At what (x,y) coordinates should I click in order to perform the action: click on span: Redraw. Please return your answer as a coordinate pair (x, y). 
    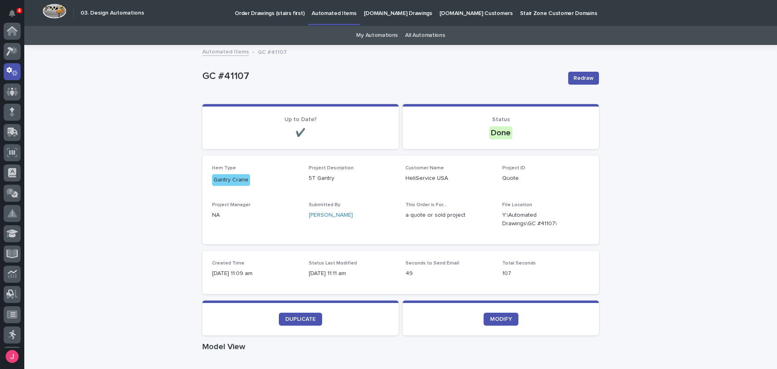
    Looking at the image, I should click on (584, 78).